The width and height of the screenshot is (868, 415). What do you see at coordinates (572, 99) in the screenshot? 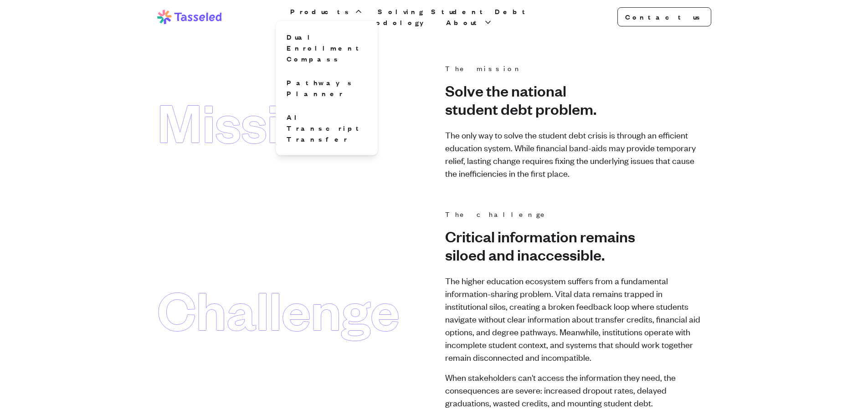
I see `h3: Solve the national` at bounding box center [572, 99].